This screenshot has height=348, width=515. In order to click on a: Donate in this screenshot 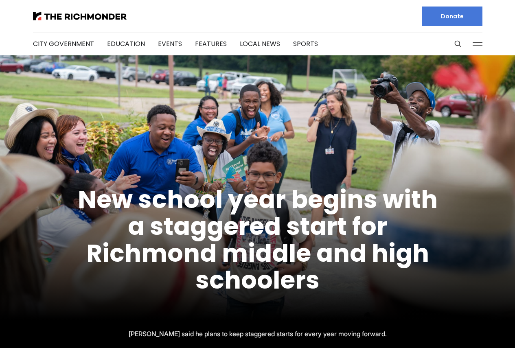, I will do `click(453, 16)`.